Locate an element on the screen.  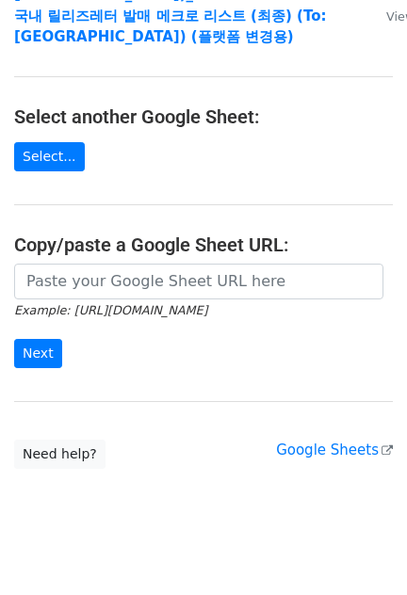
h4: Copy/paste a Google Sheet URL: is located at coordinates (203, 245).